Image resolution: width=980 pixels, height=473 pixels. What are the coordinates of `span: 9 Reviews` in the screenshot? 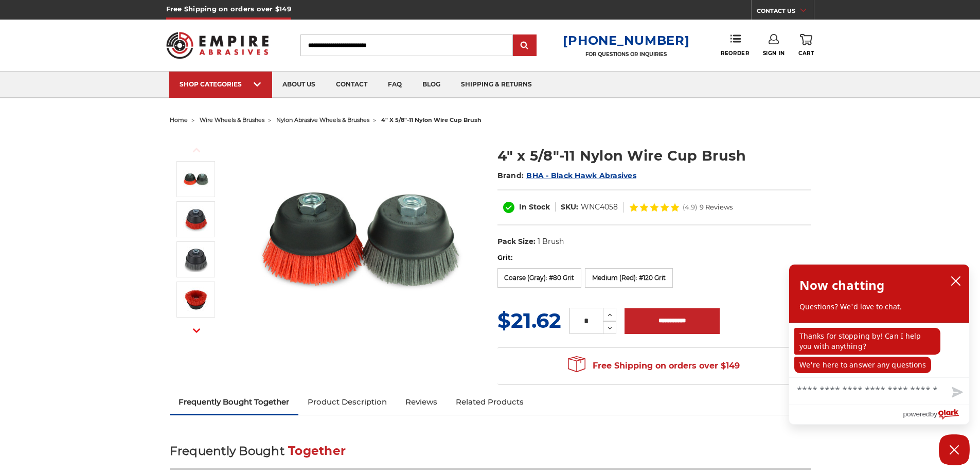 It's located at (716, 207).